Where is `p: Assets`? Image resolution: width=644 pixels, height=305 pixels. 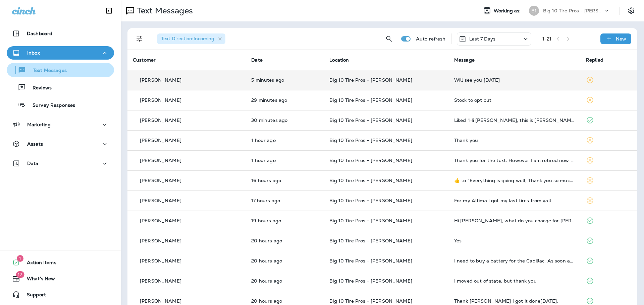 p: Assets is located at coordinates (35, 144).